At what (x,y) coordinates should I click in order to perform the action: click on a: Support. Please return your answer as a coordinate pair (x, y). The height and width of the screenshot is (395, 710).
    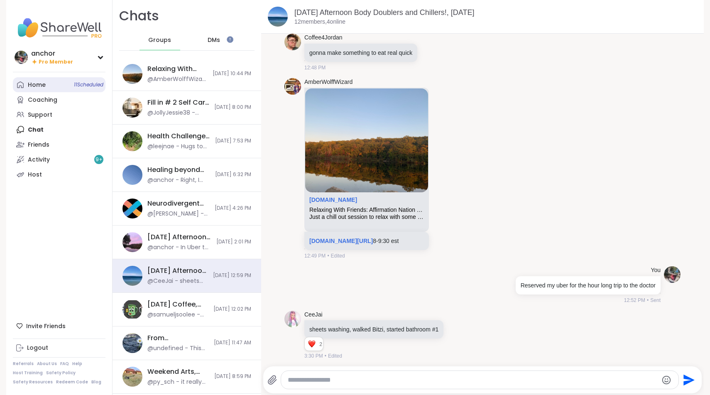
    Looking at the image, I should click on (59, 115).